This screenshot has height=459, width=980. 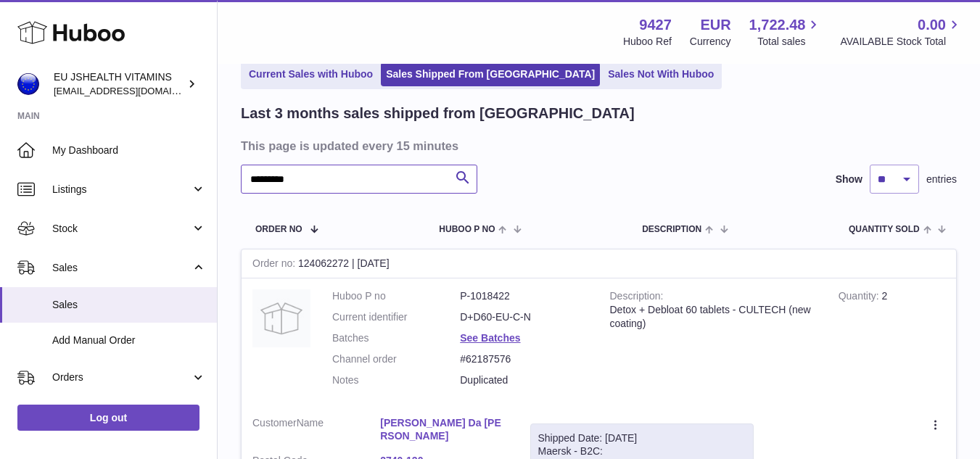 What do you see at coordinates (121, 377) in the screenshot?
I see `span: Orders` at bounding box center [121, 377].